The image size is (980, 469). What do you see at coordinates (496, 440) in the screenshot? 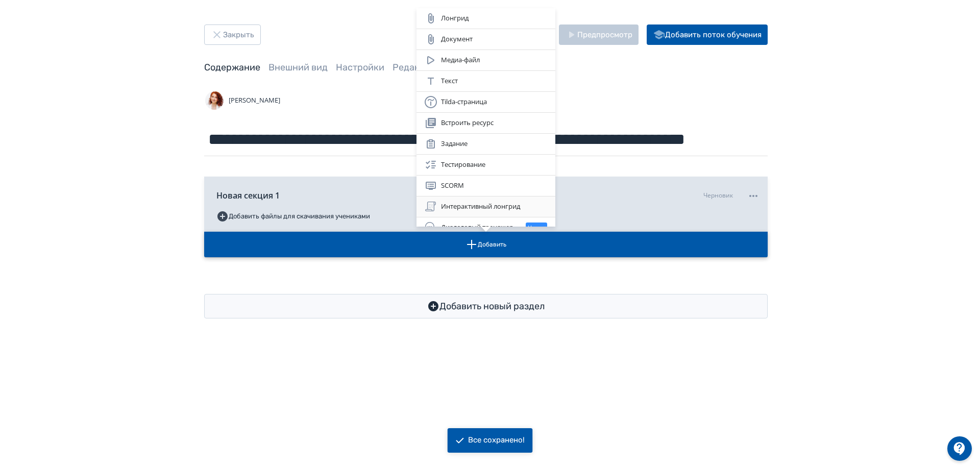
I see `div: Все сохранено!` at bounding box center [496, 440].